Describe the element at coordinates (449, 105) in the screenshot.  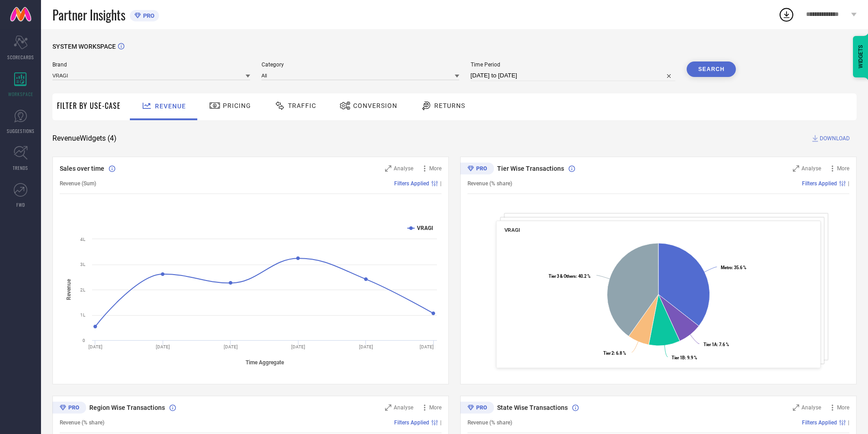
I see `span: Returns` at that location.